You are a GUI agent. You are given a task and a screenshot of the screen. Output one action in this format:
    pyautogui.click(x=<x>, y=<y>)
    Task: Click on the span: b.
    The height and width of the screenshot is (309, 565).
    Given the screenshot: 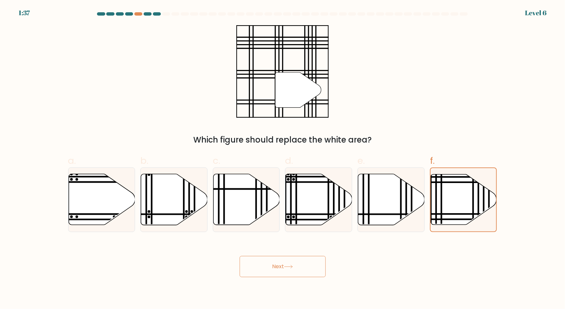 What is the action you would take?
    pyautogui.click(x=144, y=160)
    